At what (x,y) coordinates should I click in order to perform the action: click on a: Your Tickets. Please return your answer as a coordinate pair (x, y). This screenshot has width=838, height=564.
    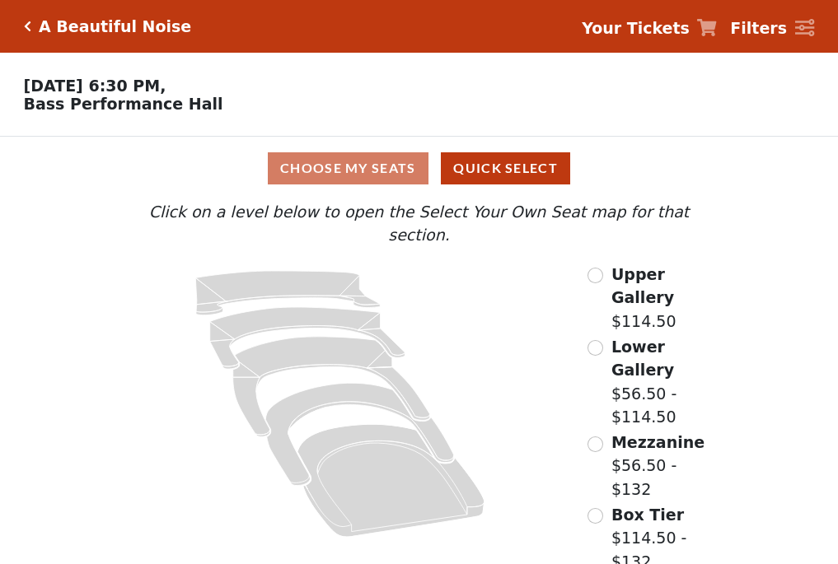
    Looking at the image, I should click on (649, 28).